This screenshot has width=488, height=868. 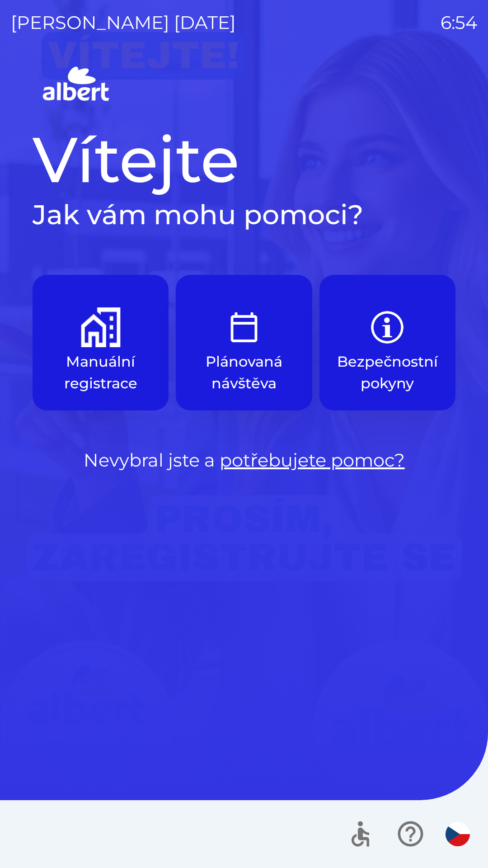 I want to click on h1: Vítejte, so click(x=244, y=159).